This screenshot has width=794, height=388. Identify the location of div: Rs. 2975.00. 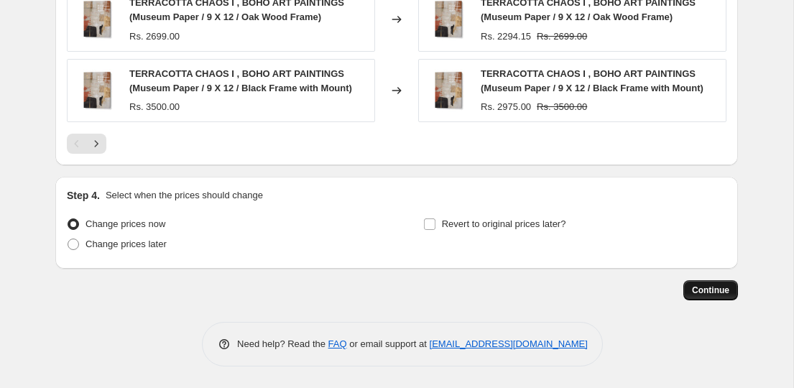
(506, 107).